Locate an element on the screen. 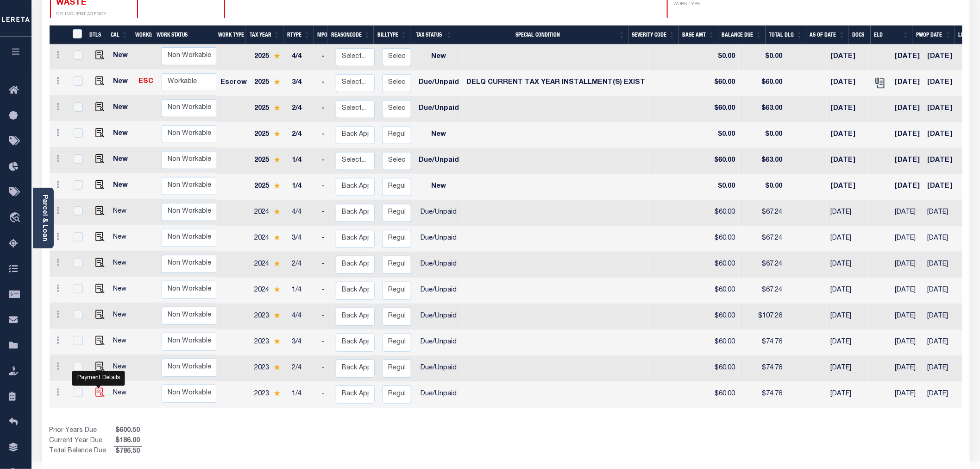 This screenshot has width=980, height=469. span: $186.00 is located at coordinates (128, 441).